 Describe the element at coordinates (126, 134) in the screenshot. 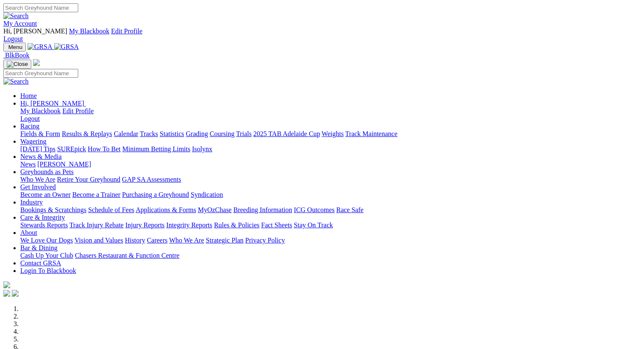

I see `a: Calendar` at that location.